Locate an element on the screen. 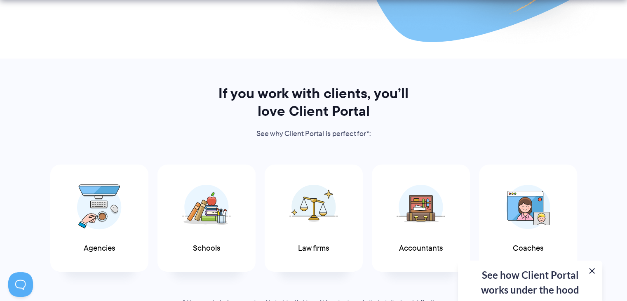 This screenshot has height=301, width=627. a: Law firms is located at coordinates (314, 218).